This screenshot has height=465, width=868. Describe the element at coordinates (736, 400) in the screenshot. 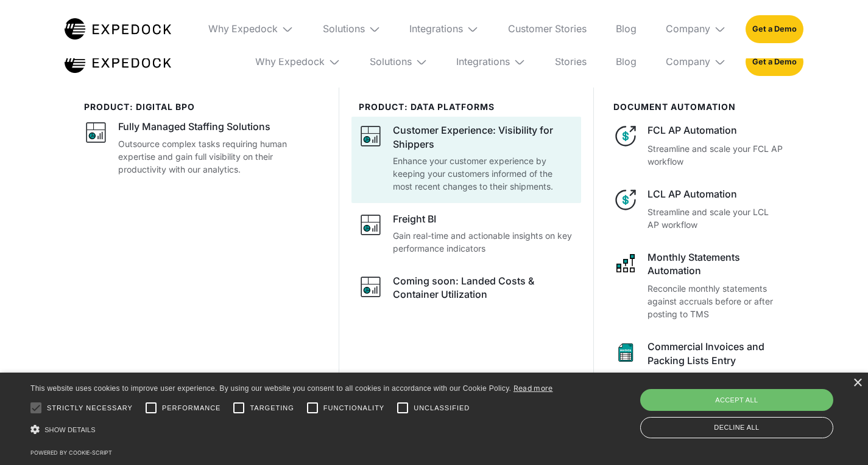

I see `div: Accept all` at that location.